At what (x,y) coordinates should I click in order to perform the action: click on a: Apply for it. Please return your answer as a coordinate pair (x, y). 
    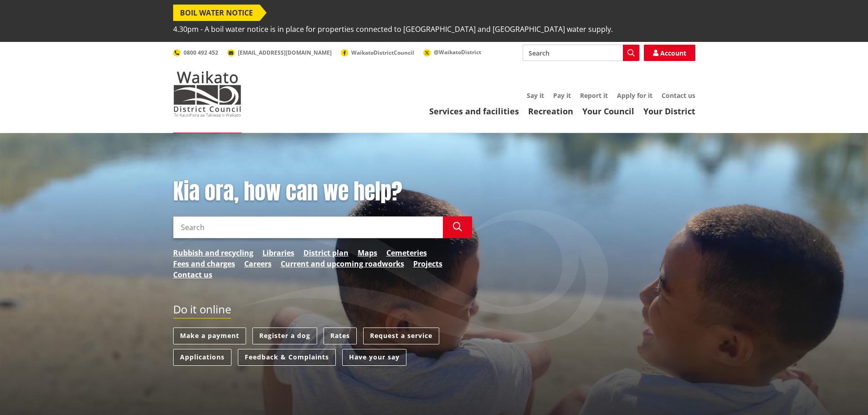
    Looking at the image, I should click on (635, 95).